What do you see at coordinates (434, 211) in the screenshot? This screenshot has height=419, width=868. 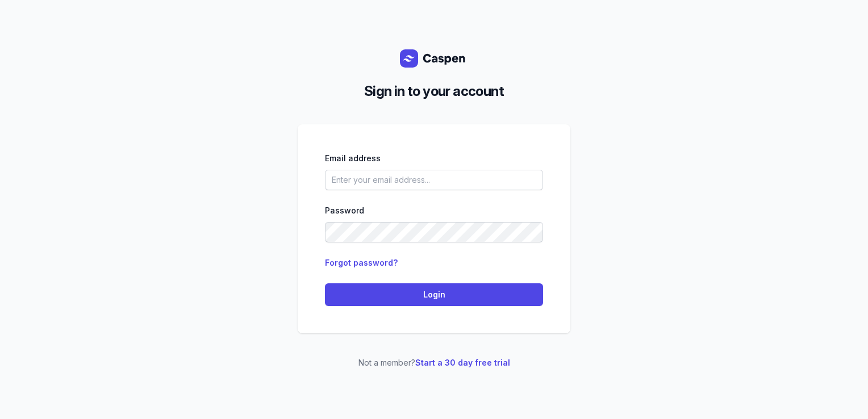 I see `div: Password` at bounding box center [434, 211].